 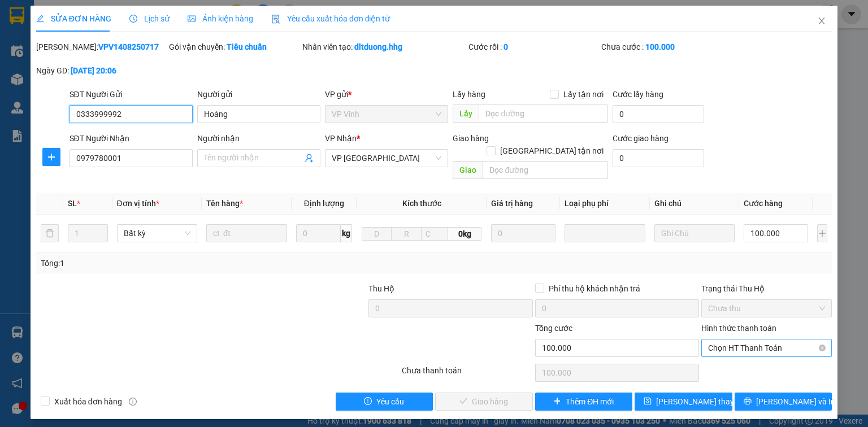 What do you see at coordinates (384, 402) in the screenshot?
I see `button: exclamation-circleYêu cầu` at bounding box center [384, 402].